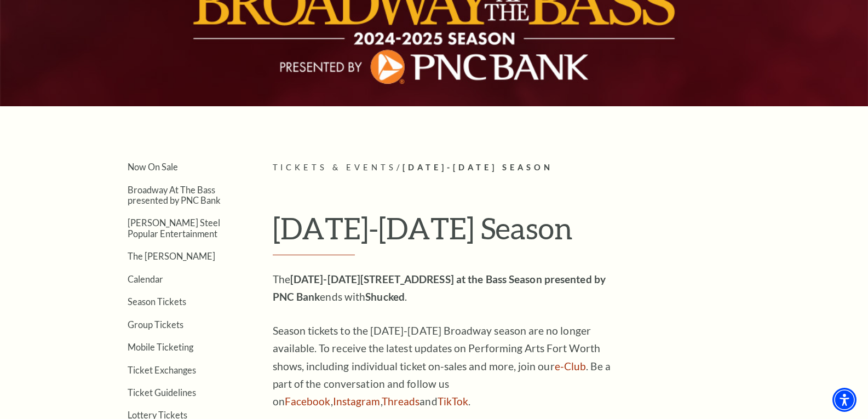 This screenshot has width=868, height=419. Describe the element at coordinates (450, 366) in the screenshot. I see `p: . Be a part of the conversation and follow us on , , and` at that location.